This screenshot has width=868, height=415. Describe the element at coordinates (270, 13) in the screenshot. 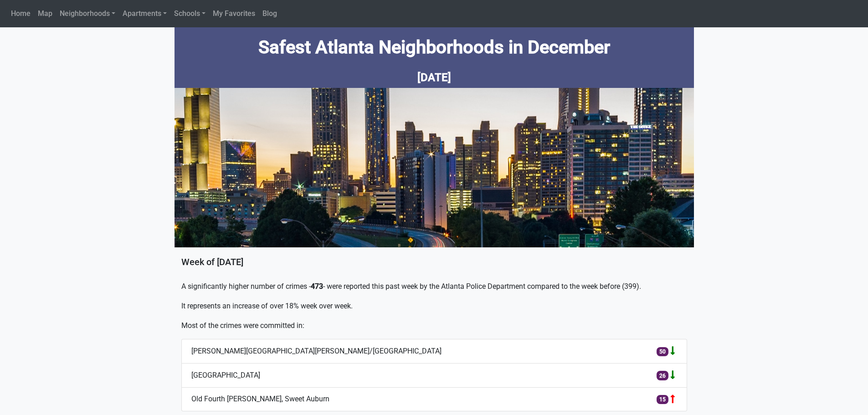

I see `span: Blog` at that location.